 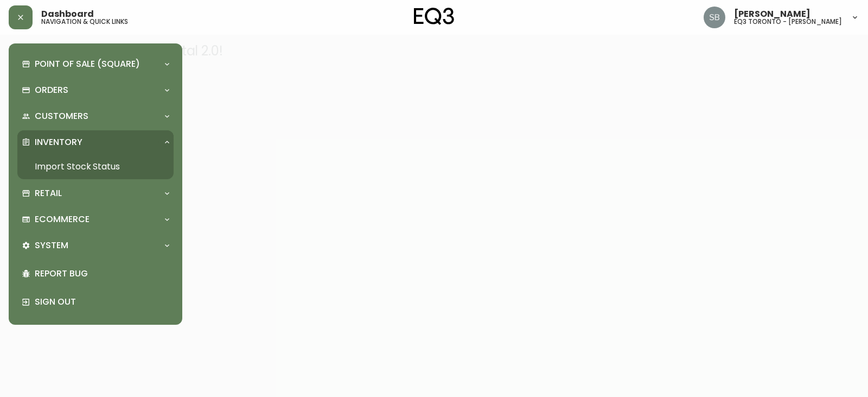 I want to click on p: Orders, so click(x=51, y=90).